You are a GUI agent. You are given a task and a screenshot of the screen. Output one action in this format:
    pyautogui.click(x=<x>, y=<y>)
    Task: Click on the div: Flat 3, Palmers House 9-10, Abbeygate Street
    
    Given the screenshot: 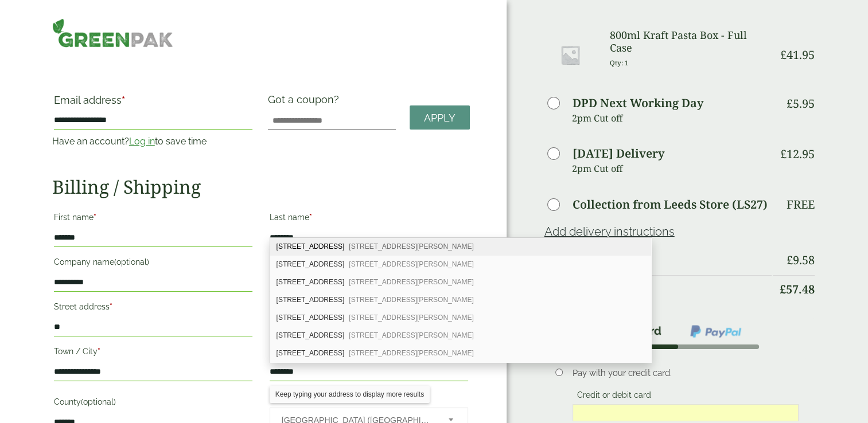 What is the action you would take?
    pyautogui.click(x=461, y=335)
    